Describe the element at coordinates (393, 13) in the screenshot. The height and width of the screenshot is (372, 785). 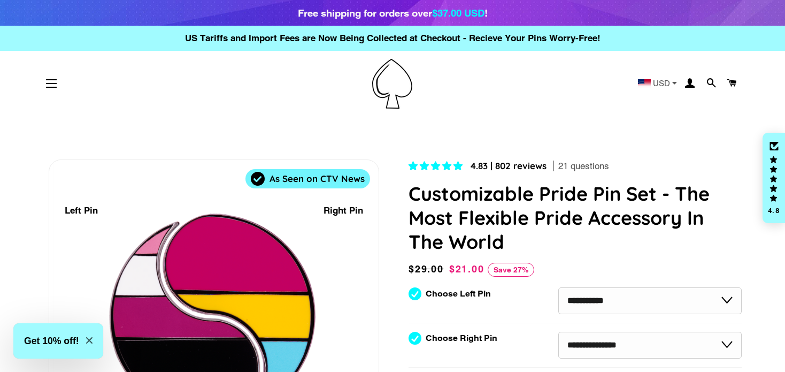
I see `div: Free shipping for orders over !` at that location.